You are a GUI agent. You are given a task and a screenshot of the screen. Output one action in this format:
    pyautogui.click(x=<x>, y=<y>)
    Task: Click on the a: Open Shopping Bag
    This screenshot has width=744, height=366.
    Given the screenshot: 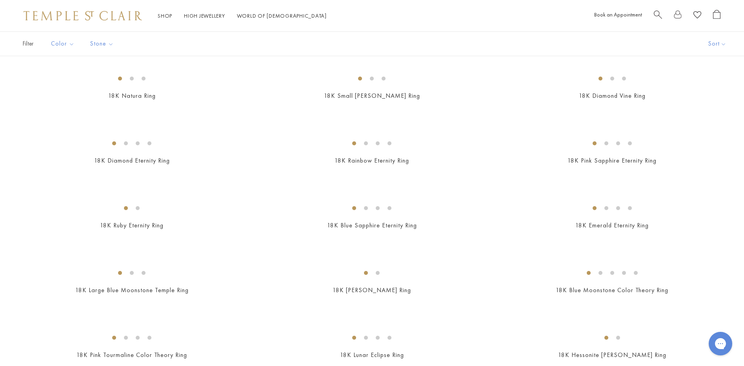 What is the action you would take?
    pyautogui.click(x=717, y=16)
    